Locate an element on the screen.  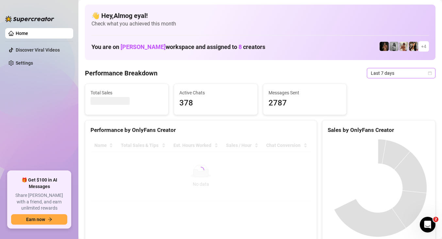
h4: 👋 Hey, Almog eyal ! is located at coordinates (260, 16).